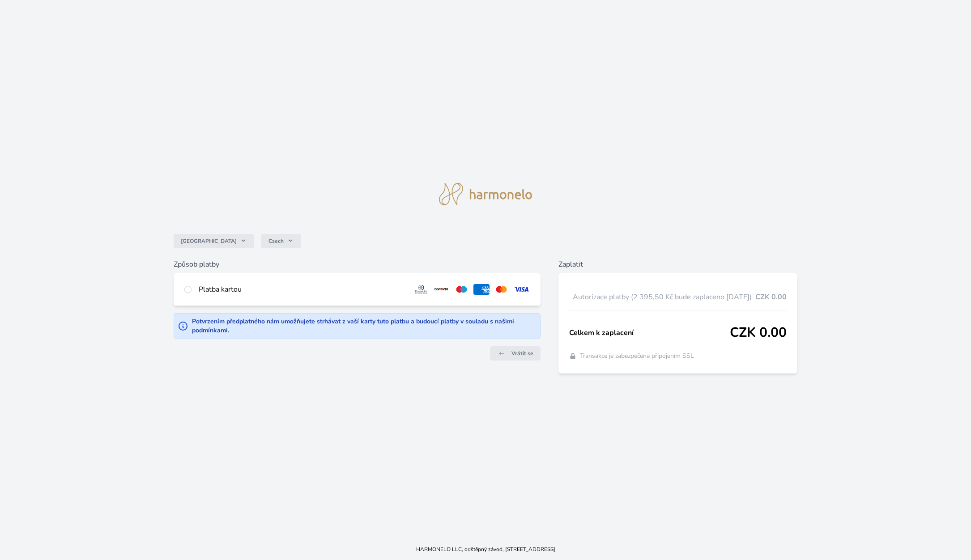 This screenshot has height=560, width=971. What do you see at coordinates (364, 326) in the screenshot?
I see `div: Potvrzením předplatného nám umožňujete strhávat z vaší karty tuto platbu a budoucí platby v soula...` at bounding box center [364, 326].